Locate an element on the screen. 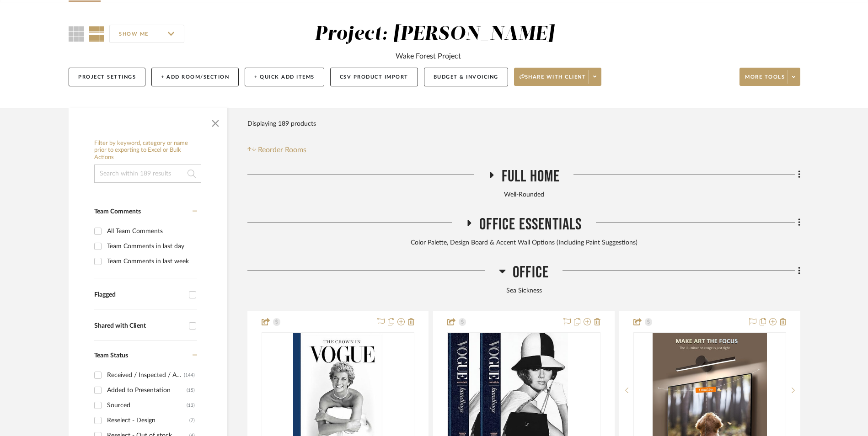 The width and height of the screenshot is (868, 436). button: Close is located at coordinates (216, 122).